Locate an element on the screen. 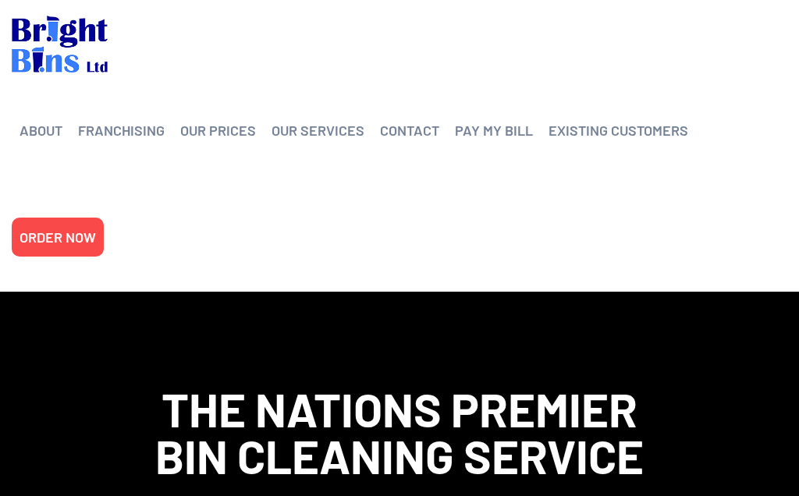 The image size is (799, 496). a: FRANCHISING is located at coordinates (121, 130).